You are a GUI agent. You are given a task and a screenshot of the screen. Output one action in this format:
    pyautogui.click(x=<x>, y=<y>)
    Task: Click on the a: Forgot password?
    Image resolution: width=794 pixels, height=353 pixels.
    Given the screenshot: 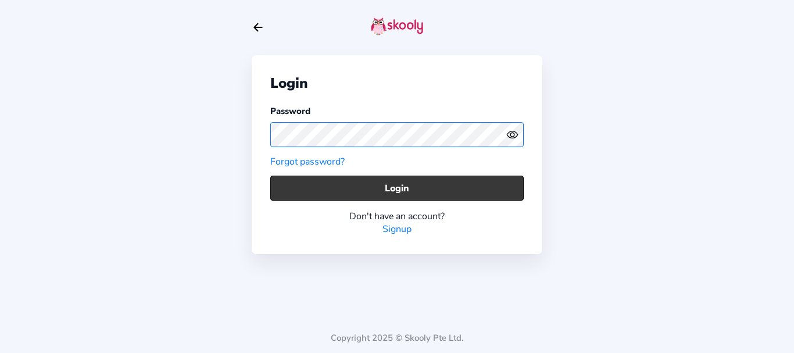 What is the action you would take?
    pyautogui.click(x=308, y=162)
    